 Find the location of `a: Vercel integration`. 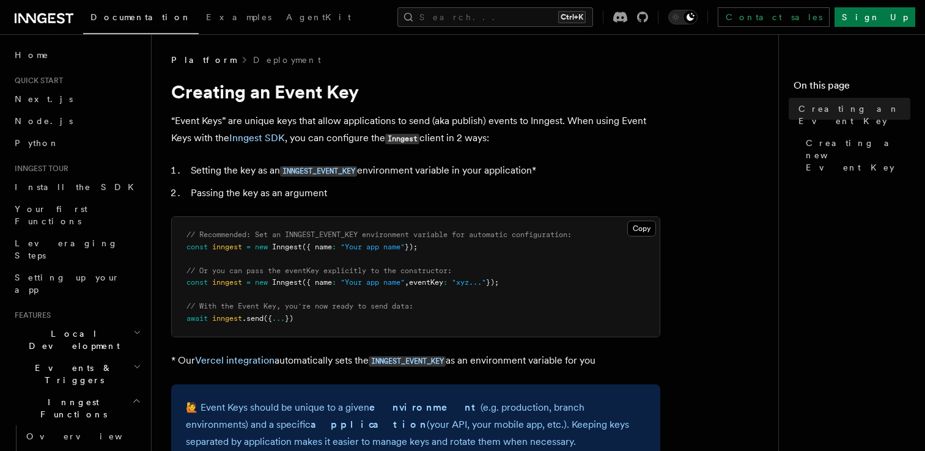

a: Vercel integration is located at coordinates (235, 360).